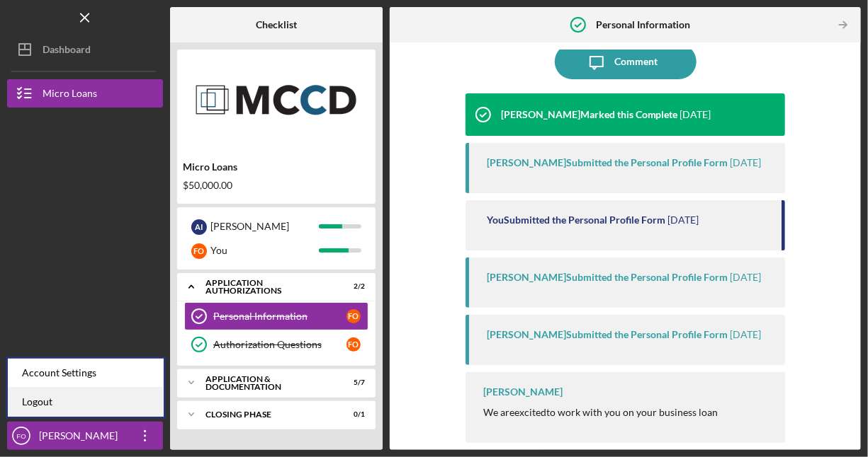 The width and height of the screenshot is (868, 457). I want to click on div: You Submitted the Personal Profile Form, so click(576, 220).